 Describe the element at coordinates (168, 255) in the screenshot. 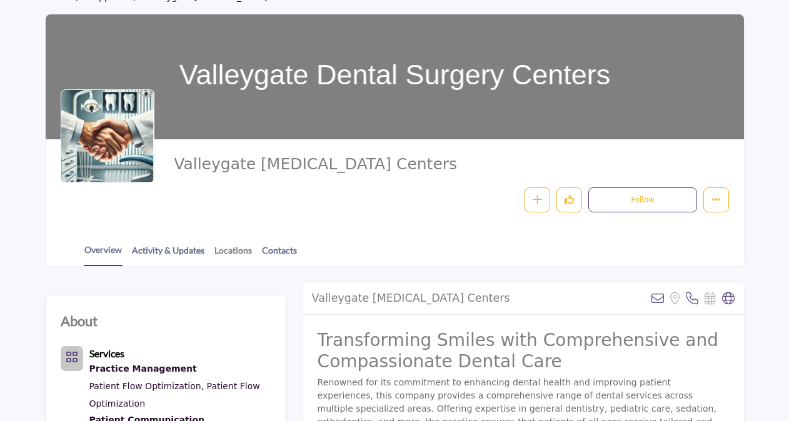

I see `a: Activity & Updates` at that location.